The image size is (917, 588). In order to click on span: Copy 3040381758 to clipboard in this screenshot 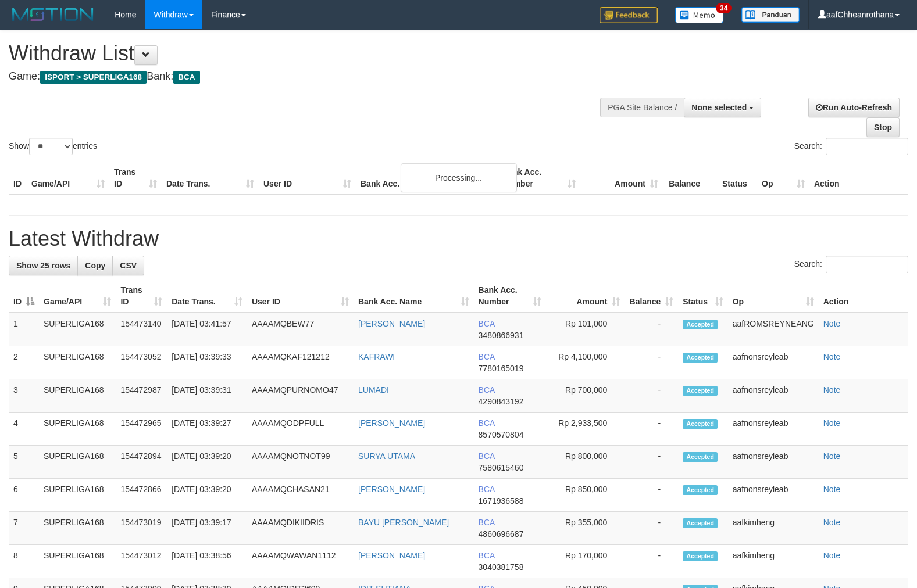, I will do `click(501, 567)`.